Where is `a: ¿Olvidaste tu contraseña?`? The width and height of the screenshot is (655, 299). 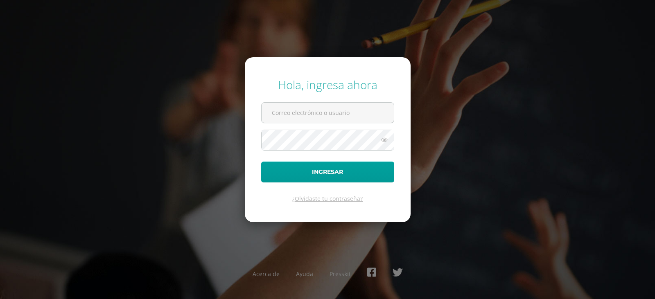
a: ¿Olvidaste tu contraseña? is located at coordinates (327, 198).